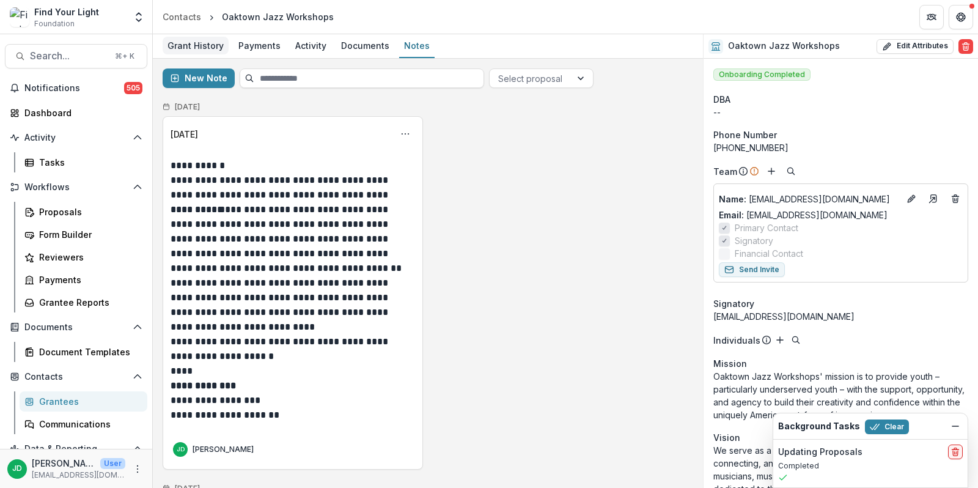 Image resolution: width=978 pixels, height=488 pixels. I want to click on span: Foundation, so click(54, 24).